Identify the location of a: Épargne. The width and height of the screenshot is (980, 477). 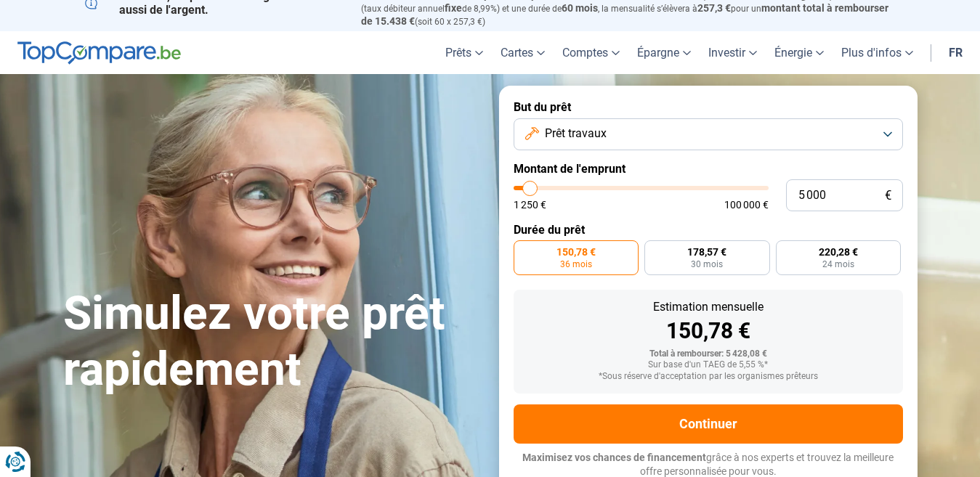
(664, 53).